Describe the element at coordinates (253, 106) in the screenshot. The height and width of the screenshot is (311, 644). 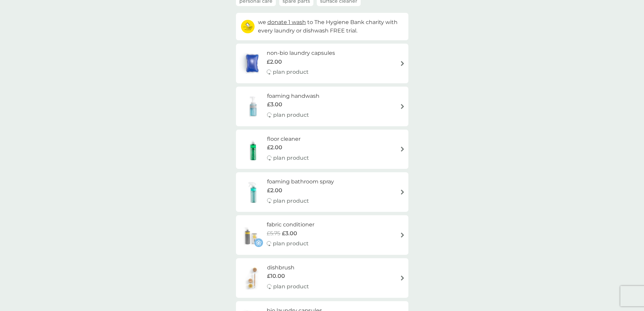
I see `img: foaming handwash` at that location.